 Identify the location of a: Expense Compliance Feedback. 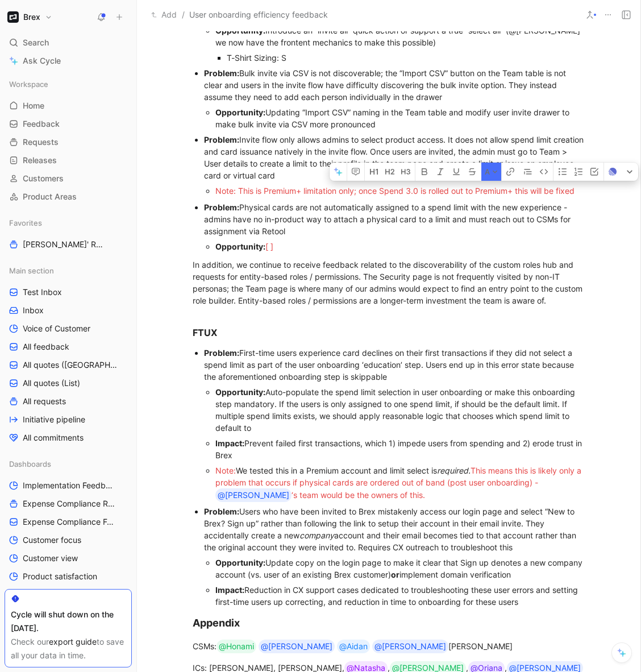
(68, 522).